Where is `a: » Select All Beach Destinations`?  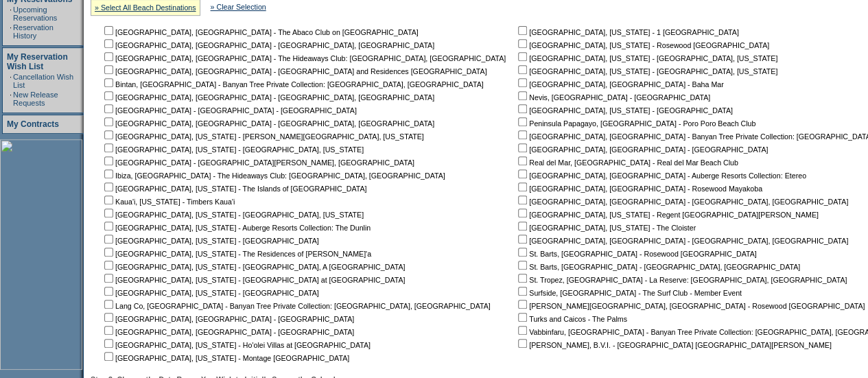
a: » Select All Beach Destinations is located at coordinates (145, 8).